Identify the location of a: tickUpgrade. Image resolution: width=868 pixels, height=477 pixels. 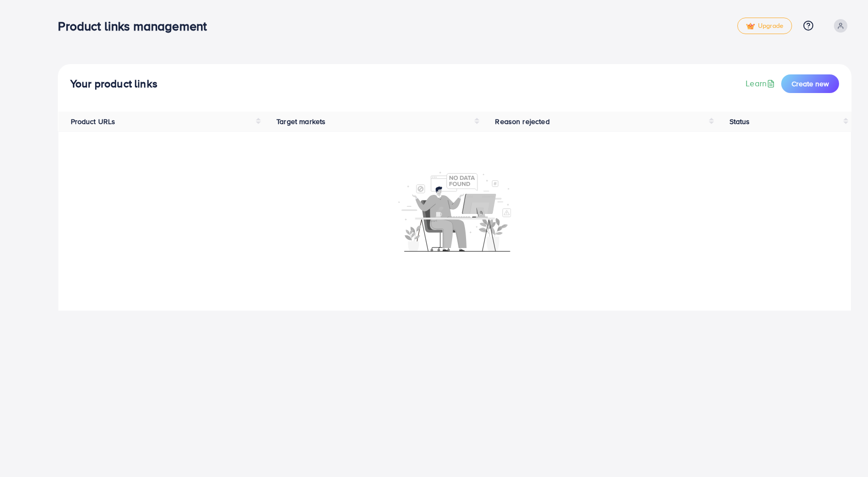
(765, 25).